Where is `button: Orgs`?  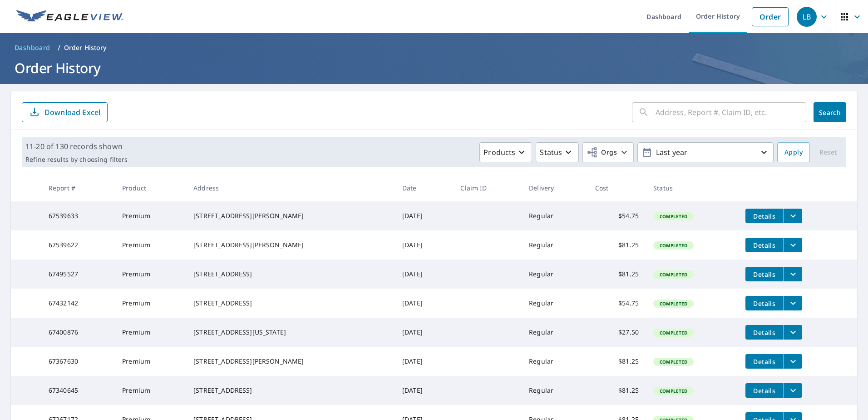 button: Orgs is located at coordinates (608, 152).